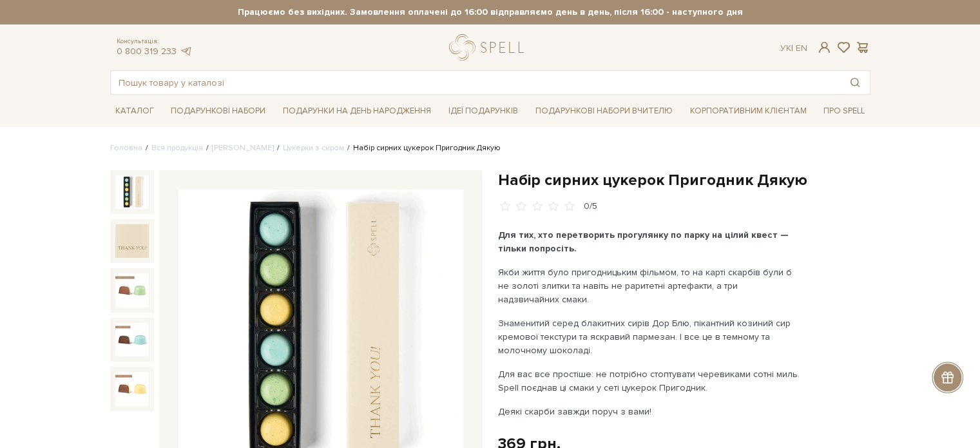  I want to click on a: Головна, so click(127, 147).